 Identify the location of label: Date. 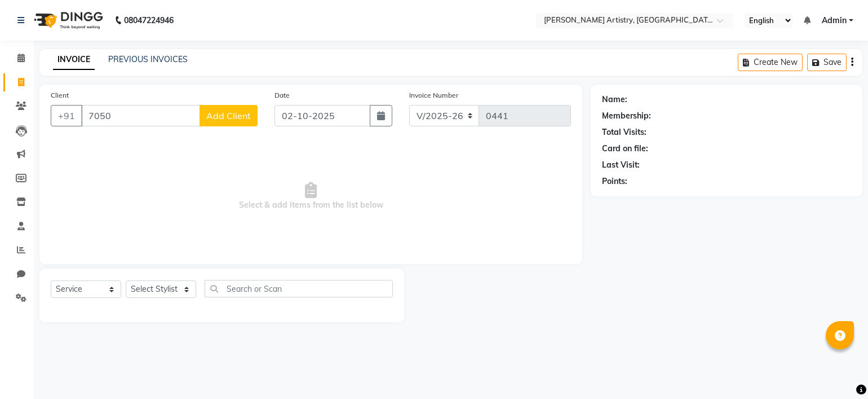
(281, 95).